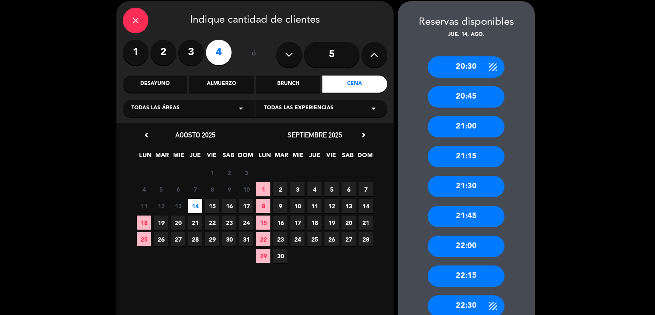 This screenshot has height=315, width=655. Describe the element at coordinates (246, 239) in the screenshot. I see `span: 31` at that location.